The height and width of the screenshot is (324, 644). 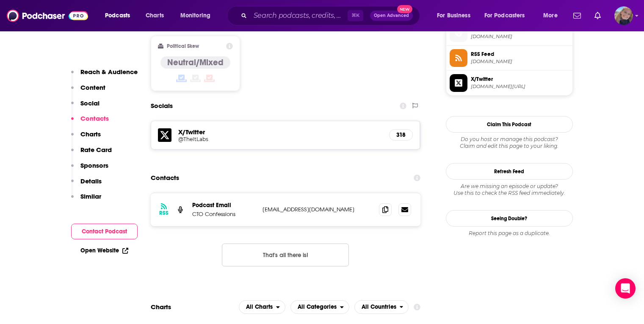 I want to click on h3: RSS, so click(x=164, y=213).